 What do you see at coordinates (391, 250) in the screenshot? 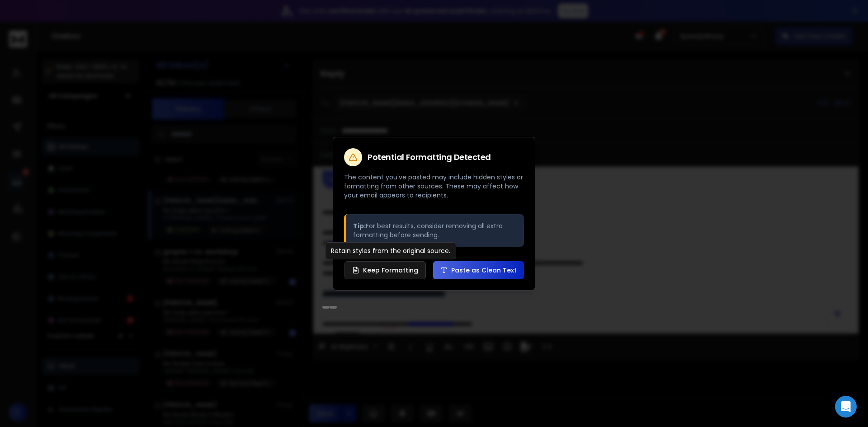
I see `div: Retain styles from the original source.` at bounding box center [391, 250].